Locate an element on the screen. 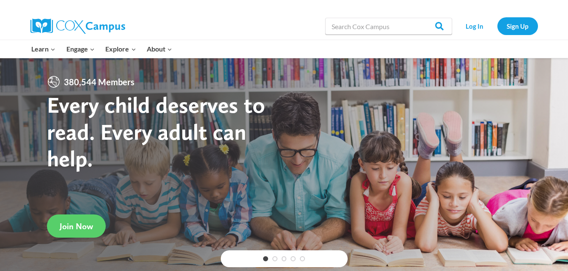  input: Search Cox Campus is located at coordinates (388, 26).